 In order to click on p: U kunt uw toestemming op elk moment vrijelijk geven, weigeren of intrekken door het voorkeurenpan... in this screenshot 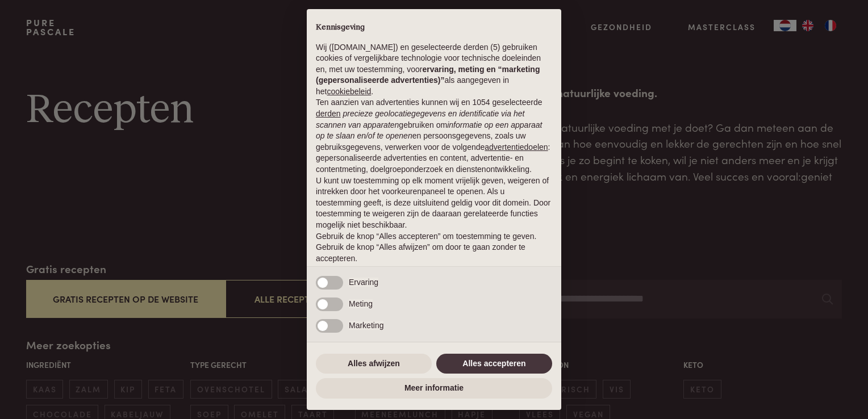, I will do `click(434, 204)`.